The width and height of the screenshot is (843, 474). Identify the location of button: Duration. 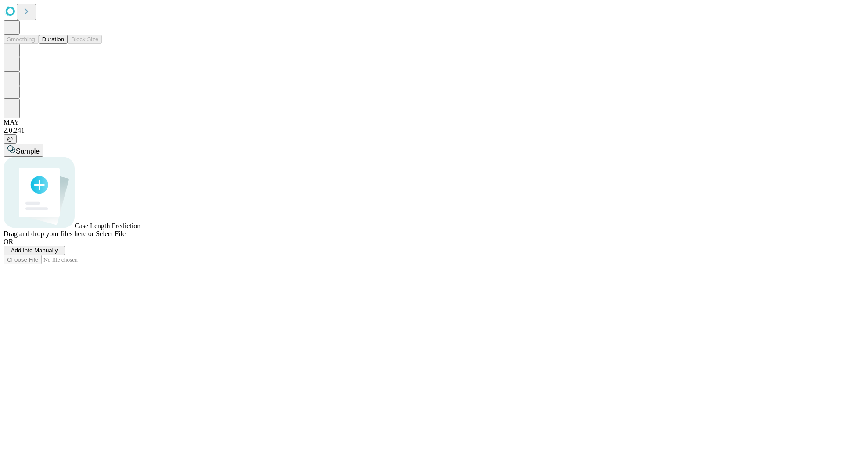
(53, 39).